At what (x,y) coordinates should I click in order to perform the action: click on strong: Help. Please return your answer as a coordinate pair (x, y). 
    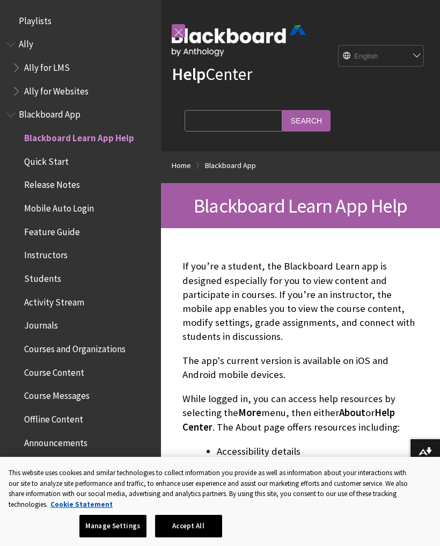
    Looking at the image, I should click on (188, 74).